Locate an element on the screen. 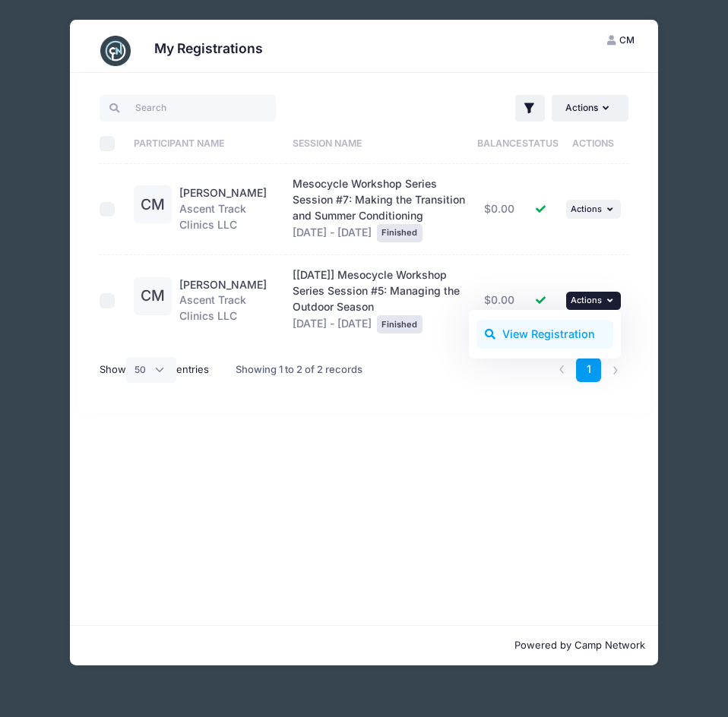  div: Showing 1 to 2 of 2 records is located at coordinates (299, 370).